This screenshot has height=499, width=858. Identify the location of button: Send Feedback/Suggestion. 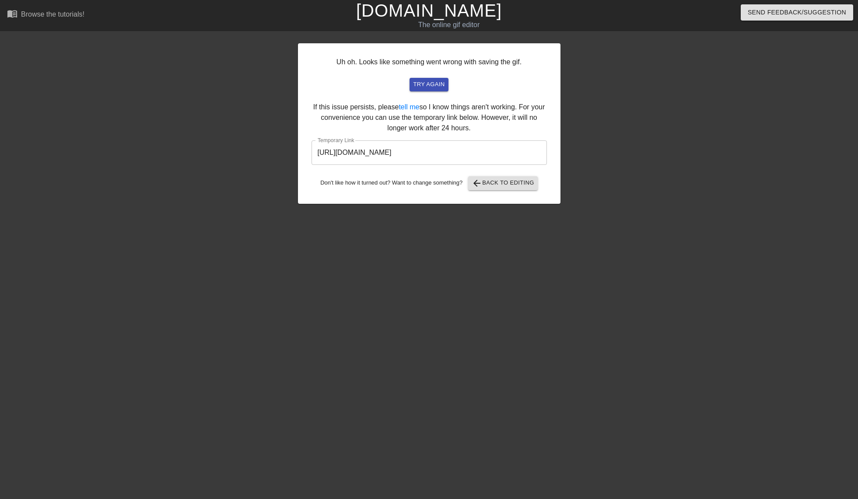
(797, 12).